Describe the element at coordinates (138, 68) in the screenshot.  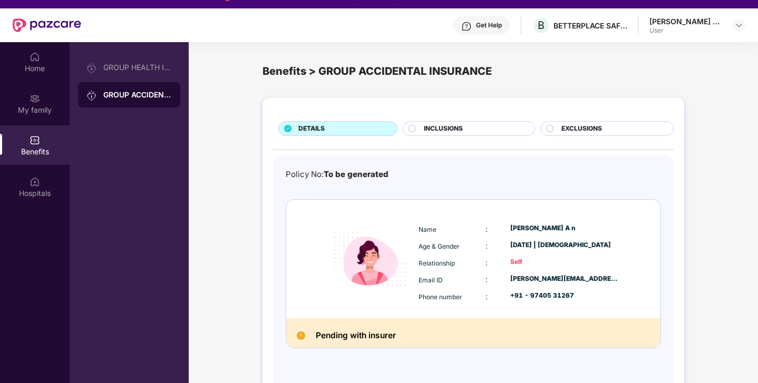
I see `div: GROUP HEALTH INSURANCE` at that location.